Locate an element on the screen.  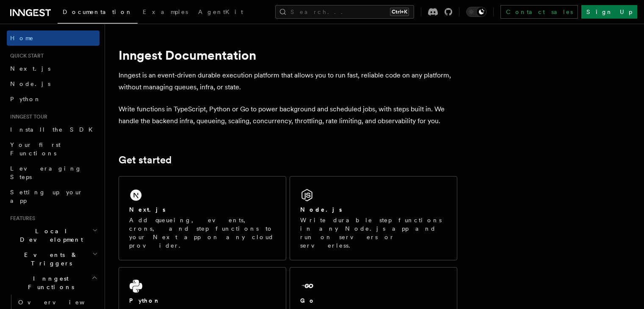
a: AgentKit is located at coordinates (220, 13).